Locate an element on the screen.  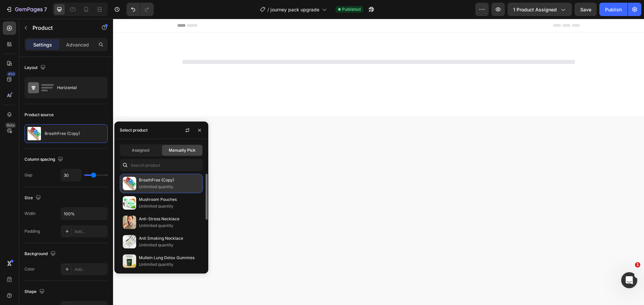
div: Gap is located at coordinates (28, 175).